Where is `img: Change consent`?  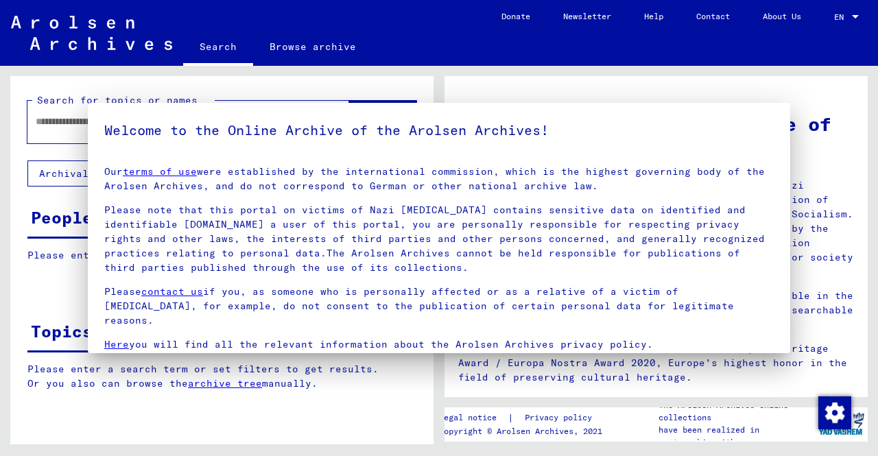 img: Change consent is located at coordinates (834, 413).